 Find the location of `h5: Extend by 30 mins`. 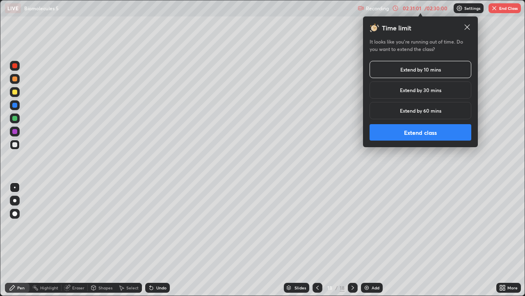

h5: Extend by 30 mins is located at coordinates (421, 90).